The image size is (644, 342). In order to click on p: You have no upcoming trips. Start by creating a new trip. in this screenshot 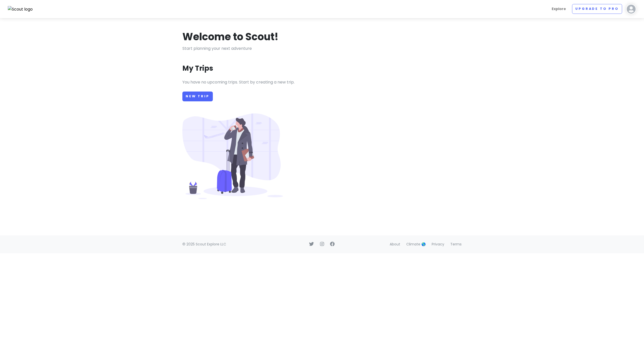, I will do `click(322, 82)`.